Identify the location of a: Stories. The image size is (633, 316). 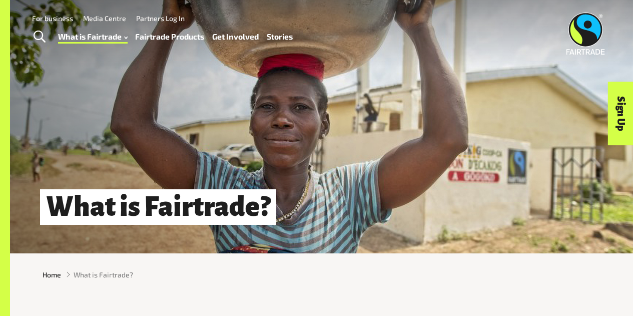
(280, 37).